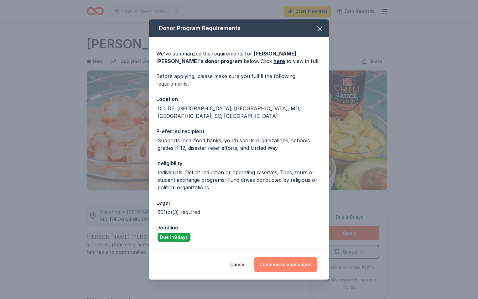 Image resolution: width=478 pixels, height=299 pixels. I want to click on div: Preferred recipient, so click(239, 131).